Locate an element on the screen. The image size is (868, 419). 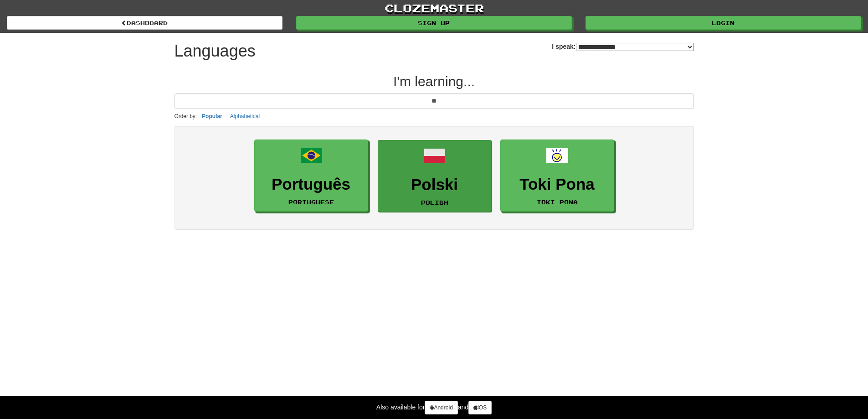
h3: Toki Pona is located at coordinates (557, 184).